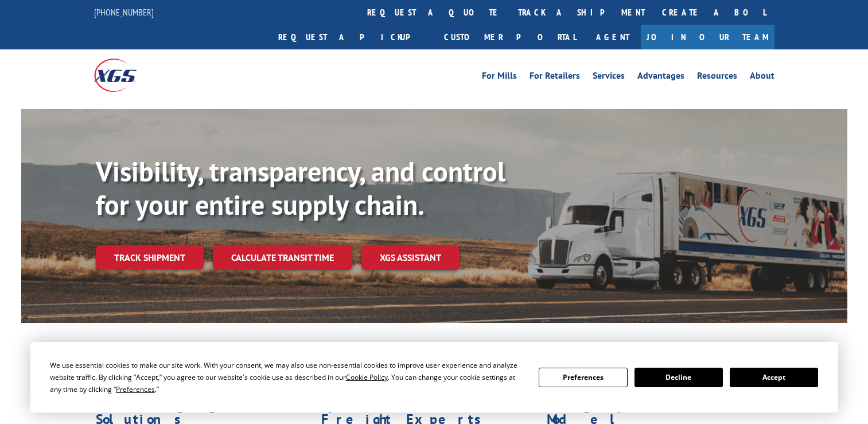  What do you see at coordinates (367, 377) in the screenshot?
I see `span: Cookie Policy` at bounding box center [367, 377].